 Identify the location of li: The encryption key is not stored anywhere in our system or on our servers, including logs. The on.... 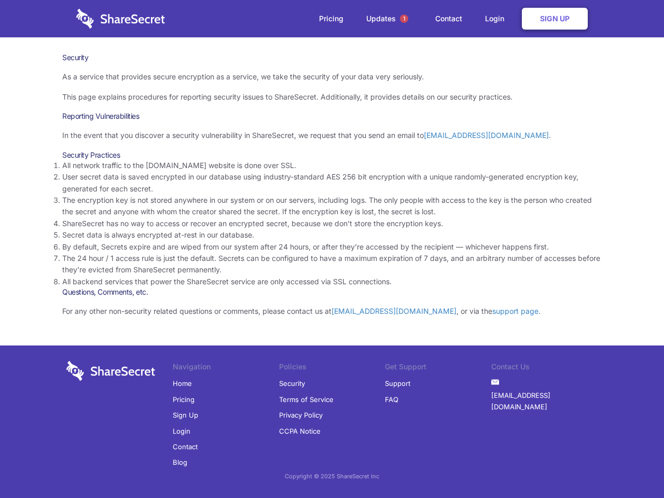
(332, 206).